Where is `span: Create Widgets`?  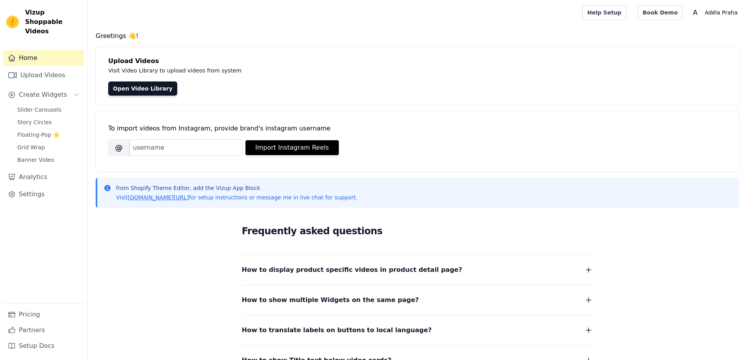 span: Create Widgets is located at coordinates (43, 95).